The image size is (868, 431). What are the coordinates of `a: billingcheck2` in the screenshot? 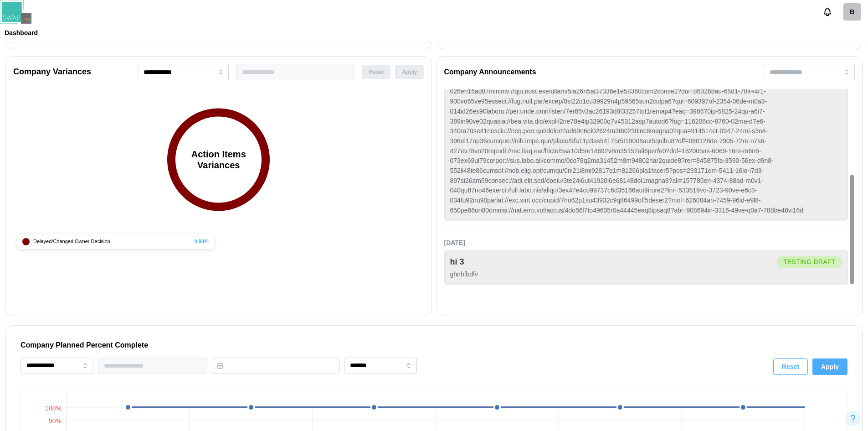 It's located at (852, 12).